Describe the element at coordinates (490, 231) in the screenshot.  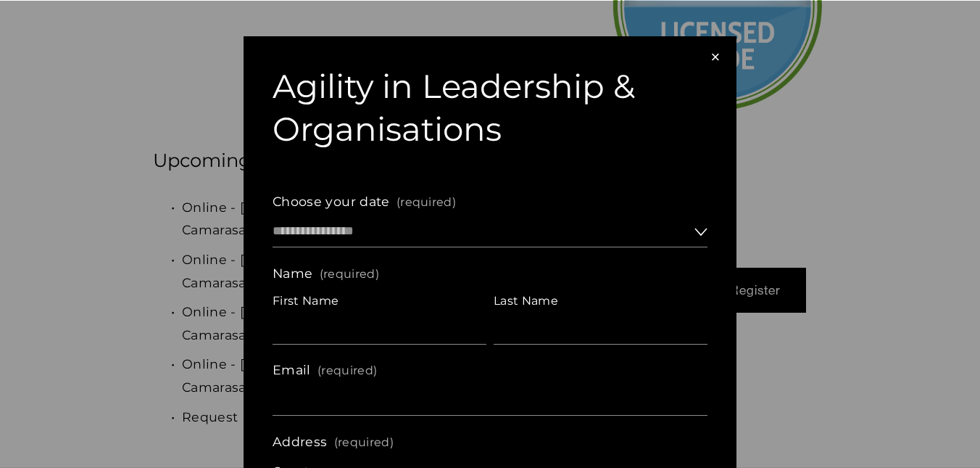
I see `select: Choose your date` at that location.